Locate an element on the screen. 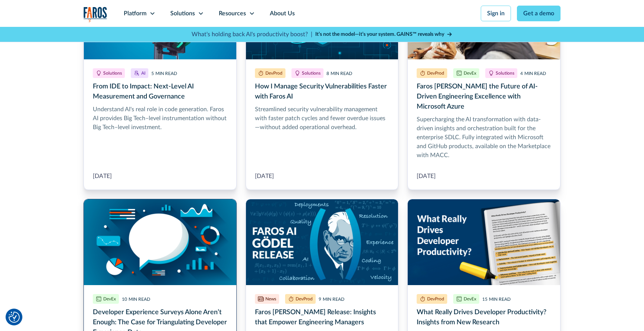 The image size is (644, 331). p: What's holding back AI's productivity boost? | is located at coordinates (252, 34).